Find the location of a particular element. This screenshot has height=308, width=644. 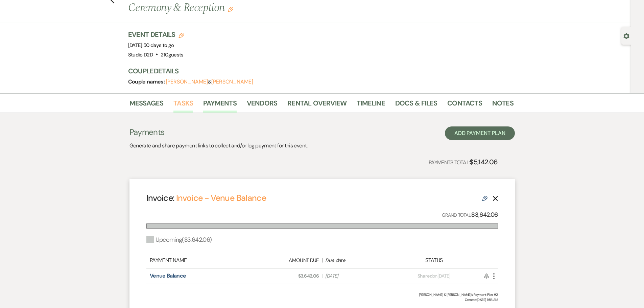

p: Grand Total: is located at coordinates (470, 214).